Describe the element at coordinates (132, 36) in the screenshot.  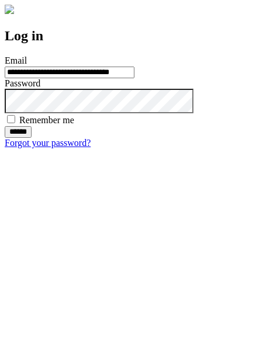
I see `h2: Log in` at that location.